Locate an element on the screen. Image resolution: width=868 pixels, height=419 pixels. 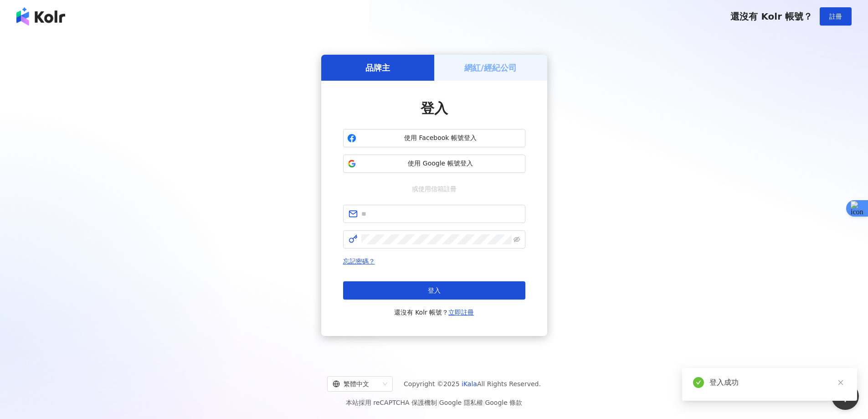
button: 註冊 is located at coordinates (835, 17).